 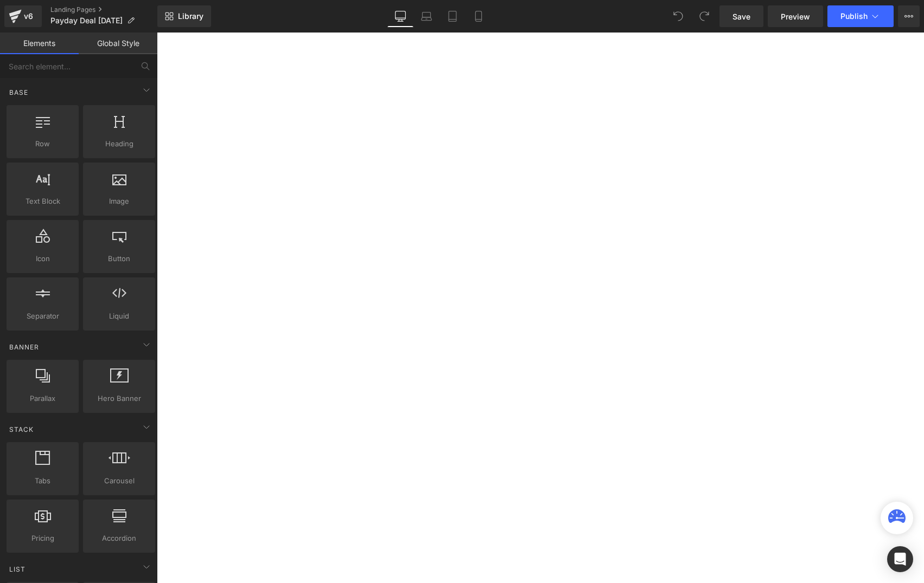 I want to click on span: Text Block, so click(x=42, y=201).